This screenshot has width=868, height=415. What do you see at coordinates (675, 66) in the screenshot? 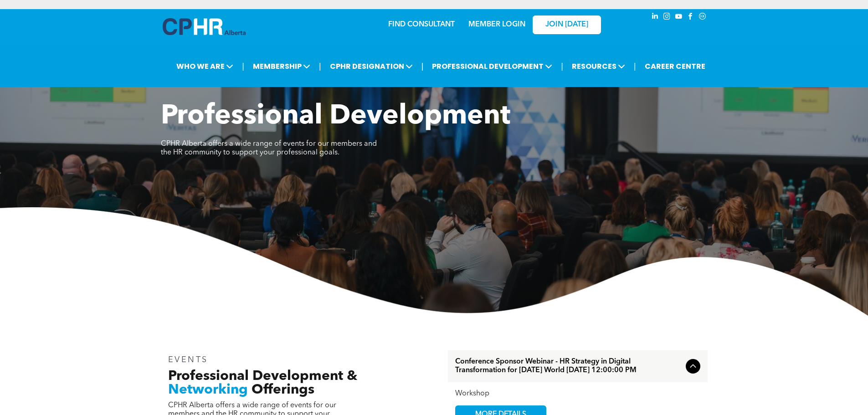
I see `a: CAREER CENTRE` at bounding box center [675, 66].